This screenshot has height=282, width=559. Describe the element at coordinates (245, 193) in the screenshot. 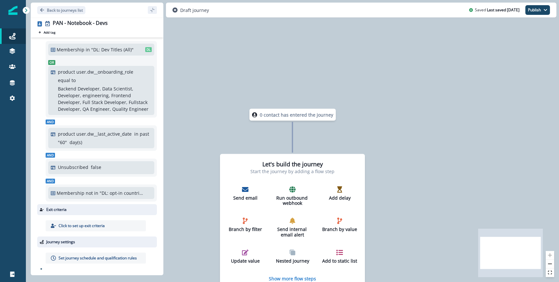

I see `button: Send email` at that location.